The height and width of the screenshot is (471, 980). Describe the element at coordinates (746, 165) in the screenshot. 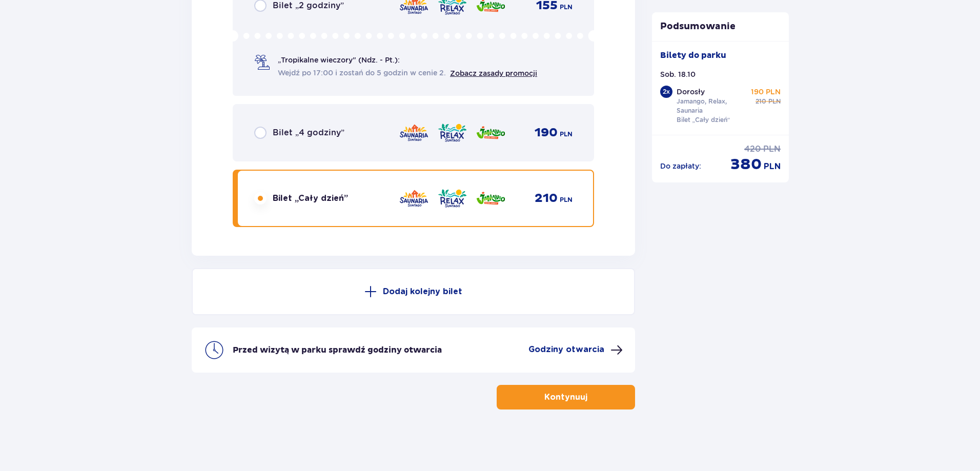

I see `p: 380` at that location.